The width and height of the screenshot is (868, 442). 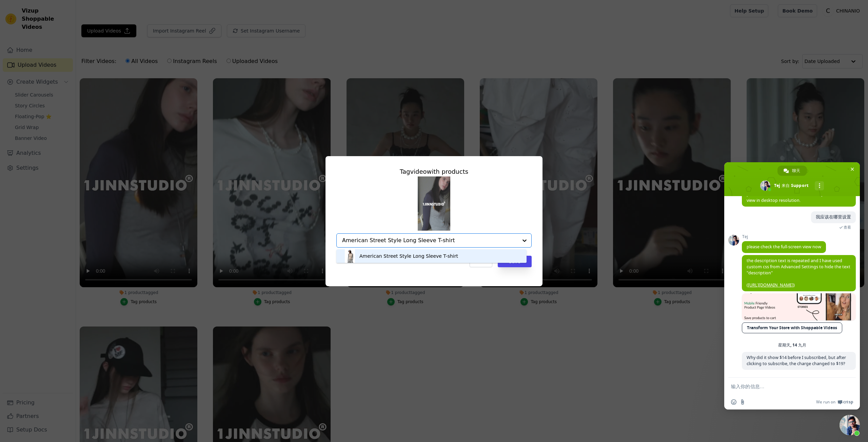 What do you see at coordinates (783, 237) in the screenshot?
I see `span: Tej` at bounding box center [783, 237].